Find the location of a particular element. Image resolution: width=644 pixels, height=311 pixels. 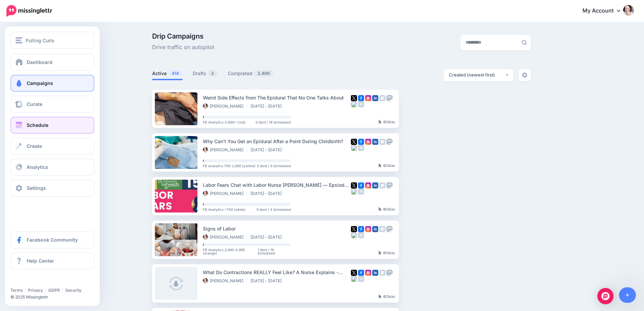

div: Signs of Labor is located at coordinates (277, 228).